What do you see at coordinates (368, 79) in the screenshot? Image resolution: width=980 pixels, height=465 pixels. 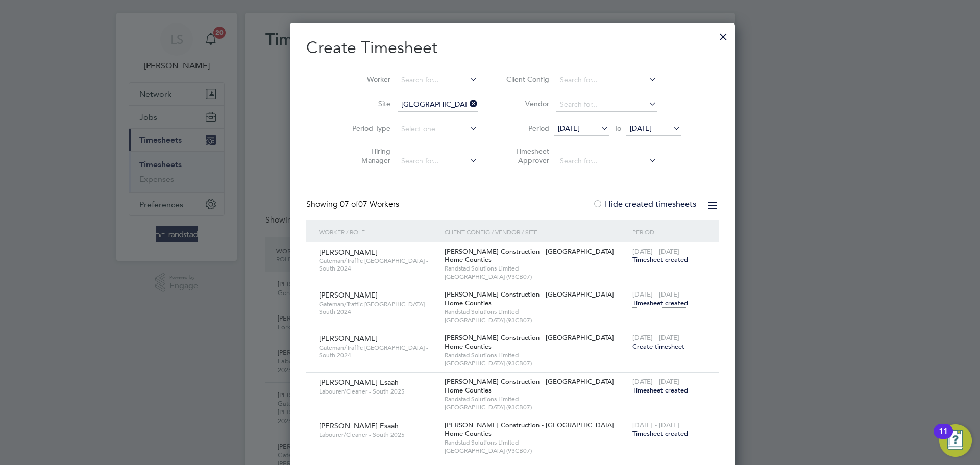 I see `label: Worker` at bounding box center [368, 79].